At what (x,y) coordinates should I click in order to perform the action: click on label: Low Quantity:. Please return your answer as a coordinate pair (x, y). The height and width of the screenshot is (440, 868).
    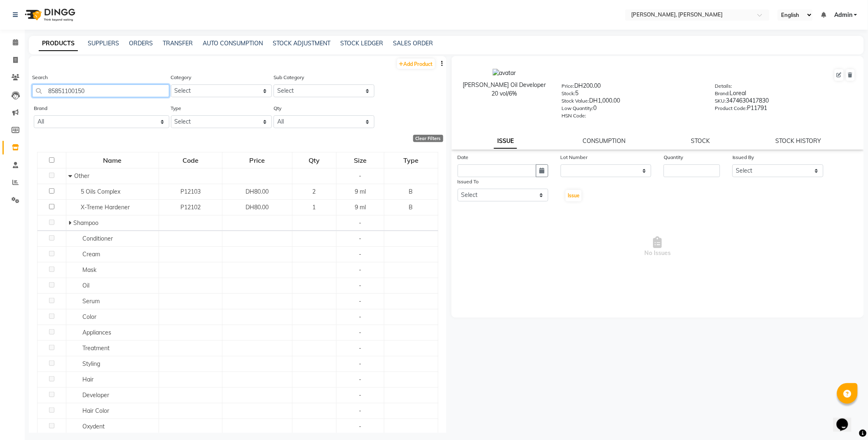
    Looking at the image, I should click on (577, 109).